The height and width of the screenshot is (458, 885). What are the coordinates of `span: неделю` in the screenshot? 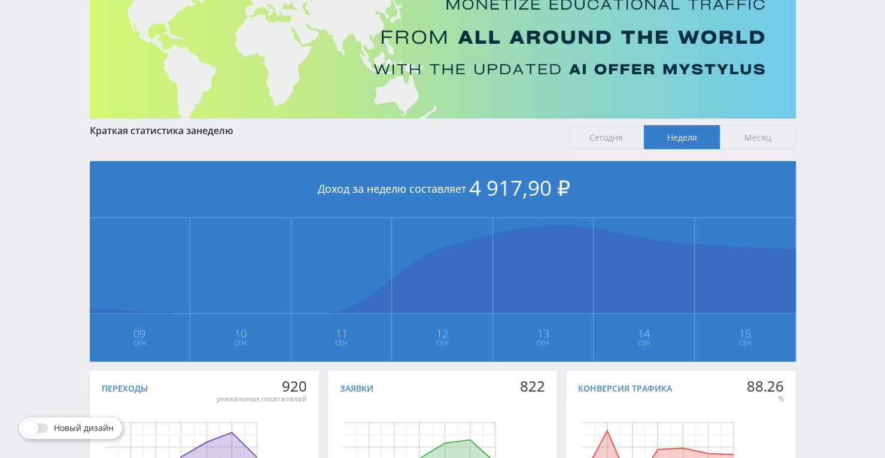 It's located at (215, 131).